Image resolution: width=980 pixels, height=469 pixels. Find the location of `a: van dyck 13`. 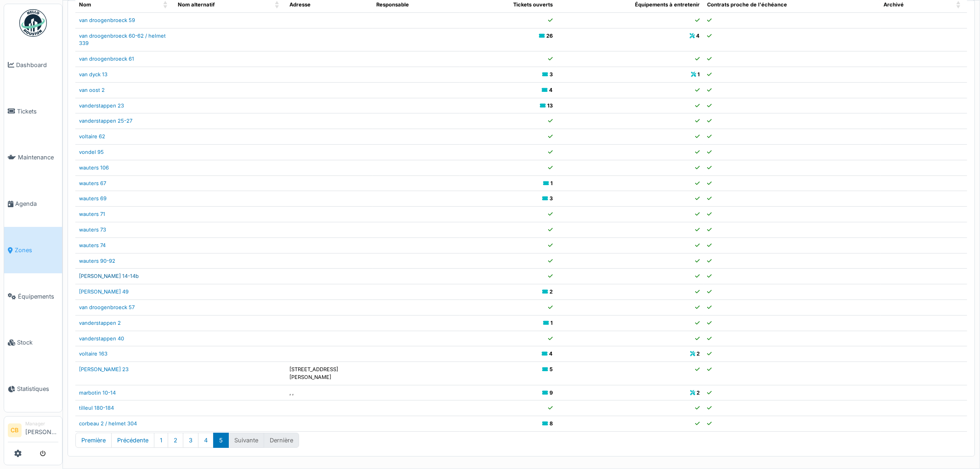

a: van dyck 13 is located at coordinates (94, 75).